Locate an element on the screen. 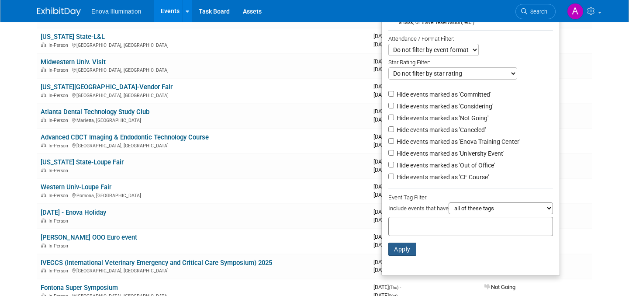 This screenshot has width=629, height=296. span: (Thu) is located at coordinates (393, 287).